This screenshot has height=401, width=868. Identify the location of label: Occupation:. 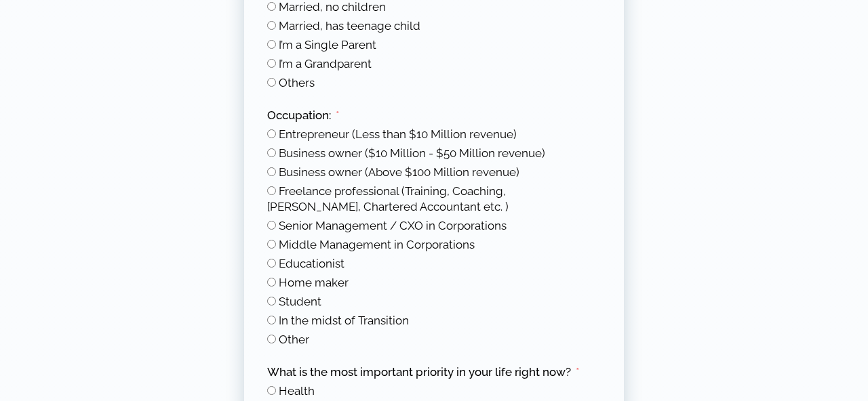
(303, 116).